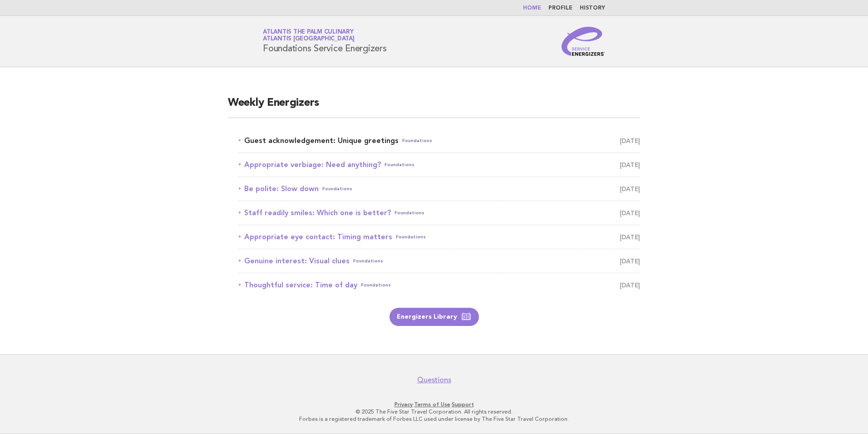 Image resolution: width=868 pixels, height=434 pixels. I want to click on a: Support, so click(463, 404).